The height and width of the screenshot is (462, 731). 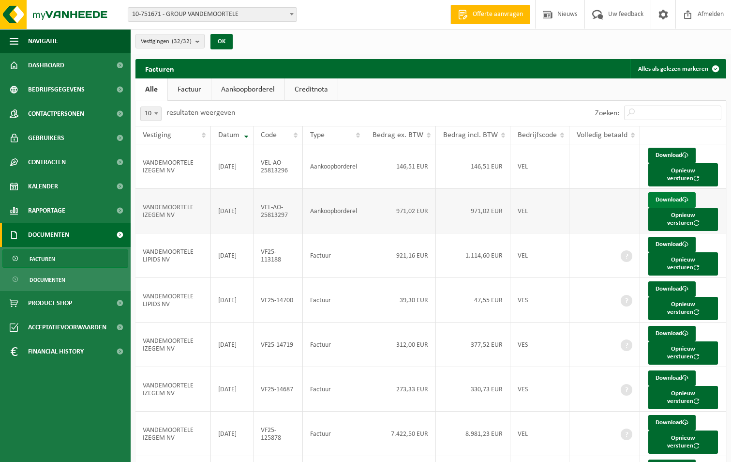 I want to click on td: 312,00 EUR, so click(x=401, y=345).